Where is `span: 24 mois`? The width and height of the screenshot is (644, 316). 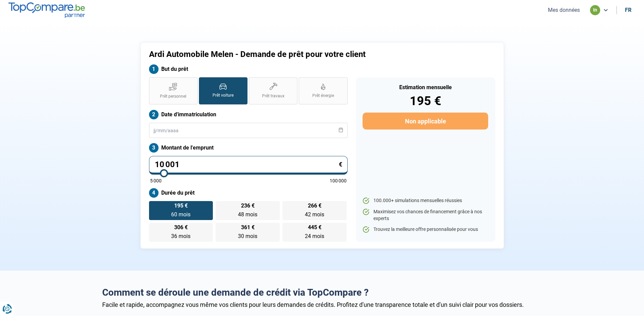
span: 24 mois is located at coordinates (314, 236).